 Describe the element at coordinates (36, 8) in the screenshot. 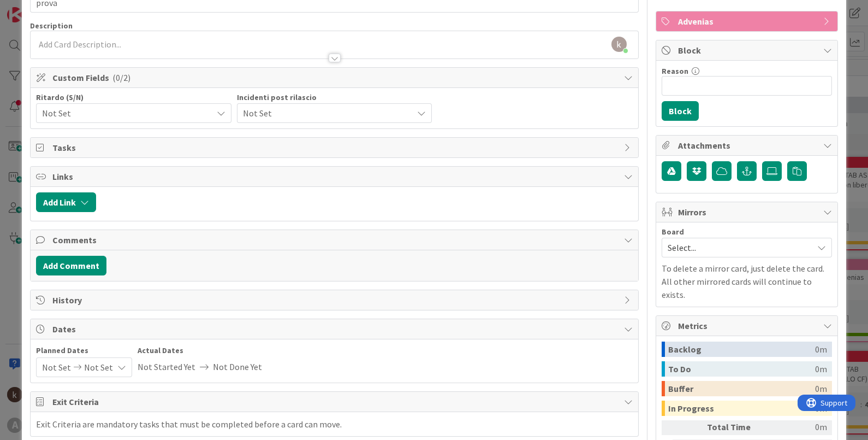

I see `span: Support` at that location.